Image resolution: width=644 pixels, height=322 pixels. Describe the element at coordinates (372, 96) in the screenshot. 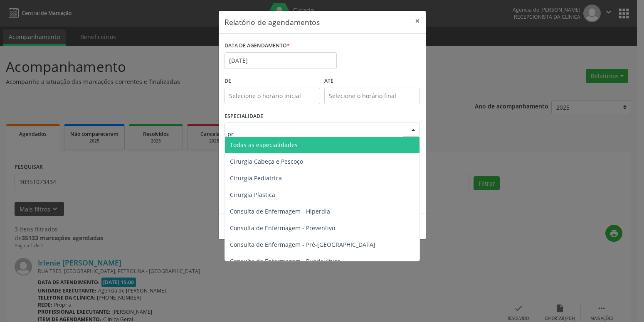

I see `input: Selecione o horário final` at that location.